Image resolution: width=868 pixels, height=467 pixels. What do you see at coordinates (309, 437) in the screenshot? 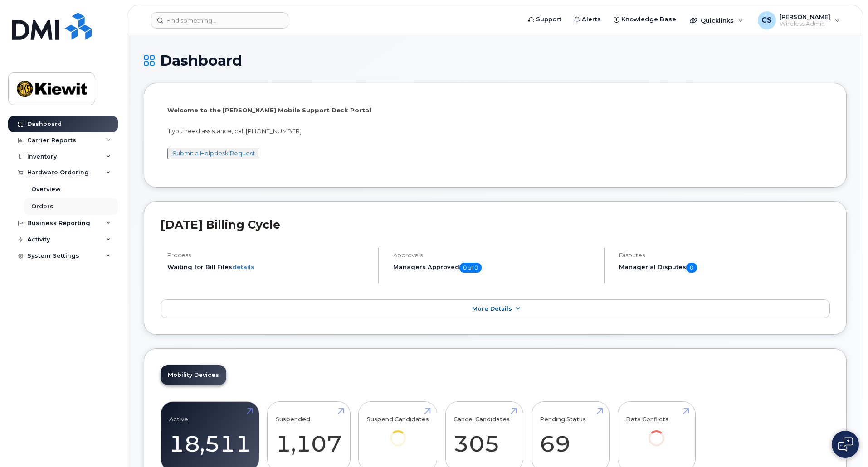
I see `a: Suspended 1,107` at bounding box center [309, 437].